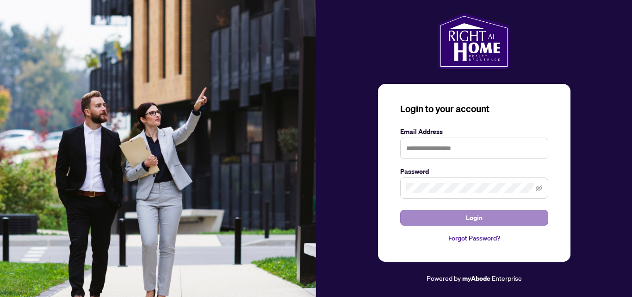 The image size is (632, 297). I want to click on label: Email Address, so click(474, 131).